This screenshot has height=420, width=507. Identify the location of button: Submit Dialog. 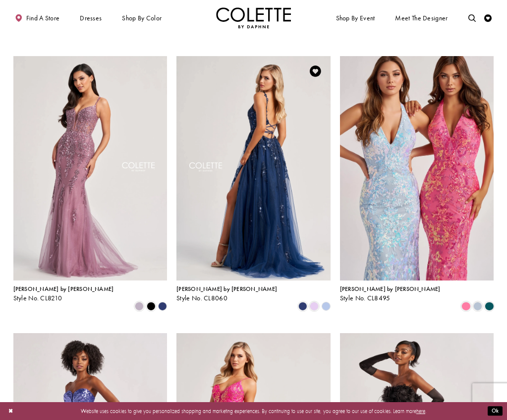
(495, 411).